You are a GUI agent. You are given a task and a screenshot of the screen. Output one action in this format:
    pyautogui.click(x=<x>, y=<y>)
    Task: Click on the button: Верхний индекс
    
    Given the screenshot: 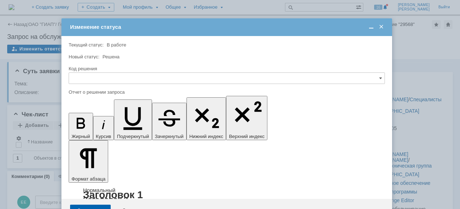 What is the action you would take?
    pyautogui.click(x=247, y=118)
    